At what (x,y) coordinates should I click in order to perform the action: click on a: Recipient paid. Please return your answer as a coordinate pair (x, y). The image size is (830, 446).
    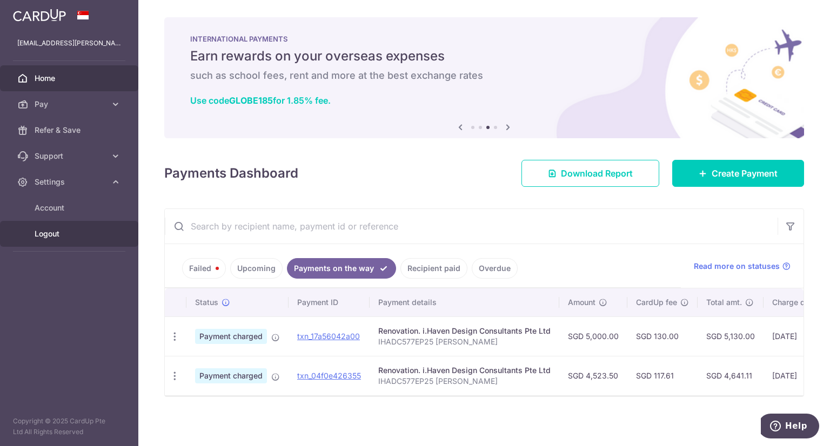
    Looking at the image, I should click on (434, 269).